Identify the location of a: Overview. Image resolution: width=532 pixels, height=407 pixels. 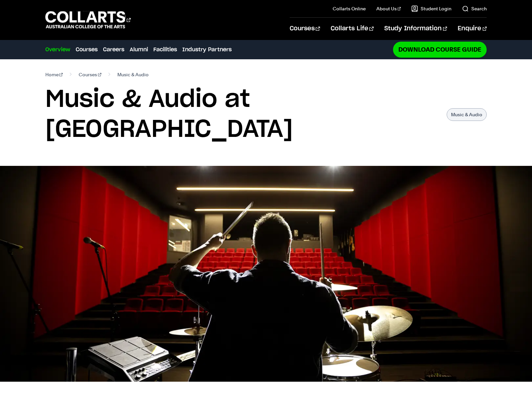
(57, 49).